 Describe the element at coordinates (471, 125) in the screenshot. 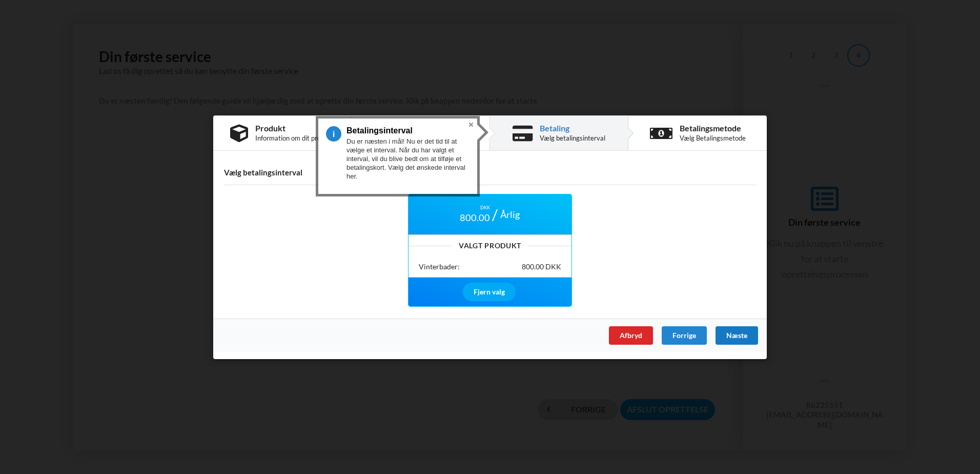

I see `button: Close` at that location.